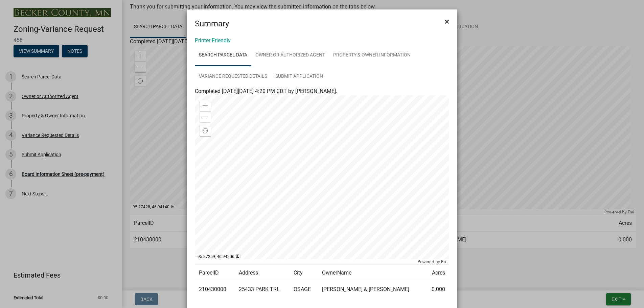 This screenshot has width=644, height=308. What do you see at coordinates (304, 290) in the screenshot?
I see `td: OSAGE` at bounding box center [304, 290].